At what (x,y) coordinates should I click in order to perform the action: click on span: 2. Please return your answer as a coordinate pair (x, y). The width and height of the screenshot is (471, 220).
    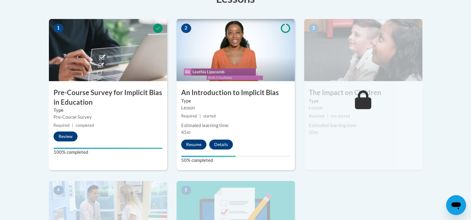
    Looking at the image, I should click on (186, 28).